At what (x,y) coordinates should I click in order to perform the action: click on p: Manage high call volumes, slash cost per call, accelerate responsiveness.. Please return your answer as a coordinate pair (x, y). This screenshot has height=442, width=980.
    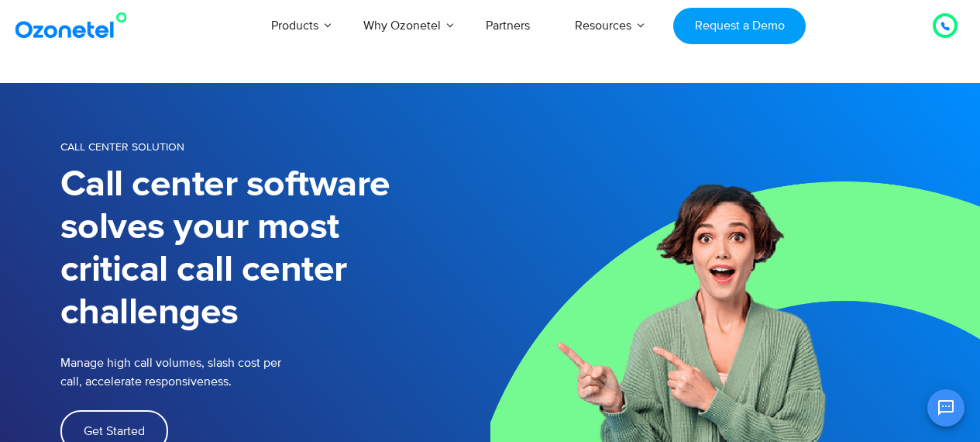
    Looking at the image, I should click on (216, 372).